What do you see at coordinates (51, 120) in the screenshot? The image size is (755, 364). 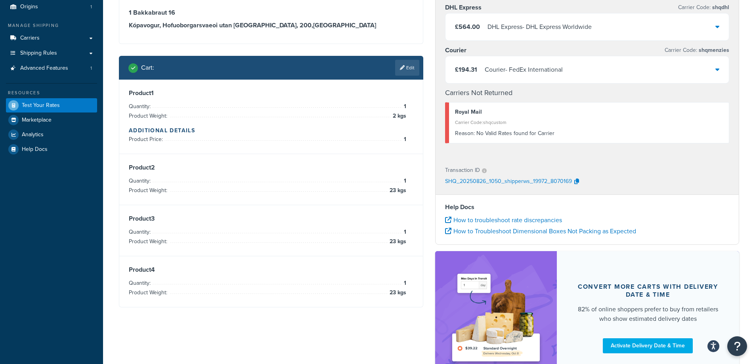 I see `li: Marketplace` at bounding box center [51, 120].